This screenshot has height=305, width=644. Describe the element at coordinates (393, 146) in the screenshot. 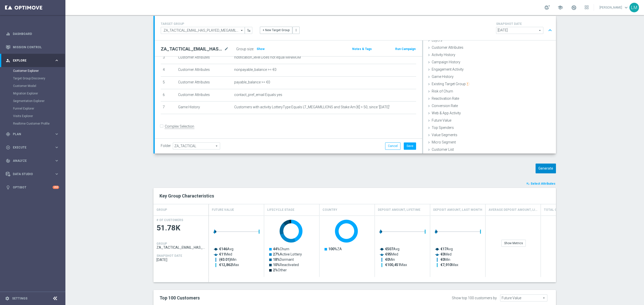

I see `button: Cancel` at that location.